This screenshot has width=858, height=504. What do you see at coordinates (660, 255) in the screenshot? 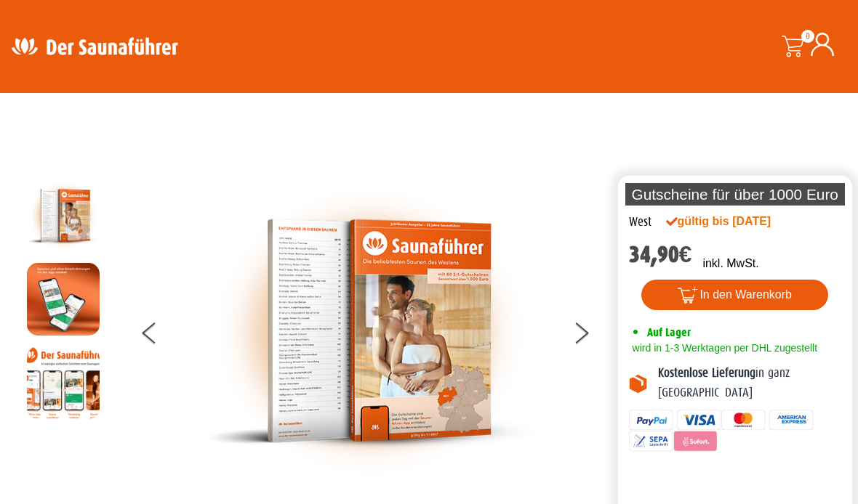
I see `bdi: 34,90` at bounding box center [660, 255].